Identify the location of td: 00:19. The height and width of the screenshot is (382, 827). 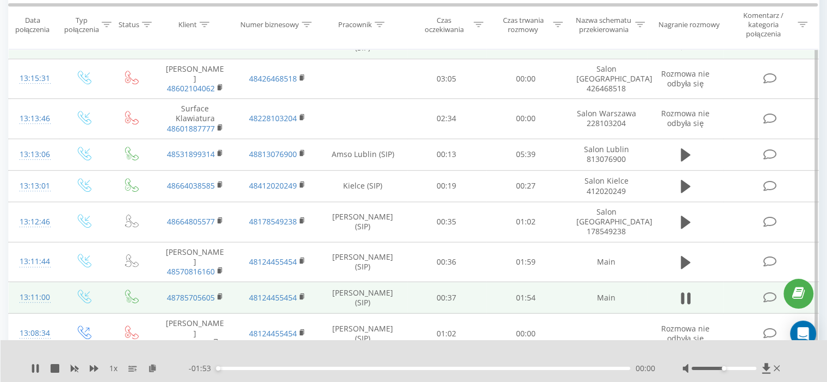
(446, 186).